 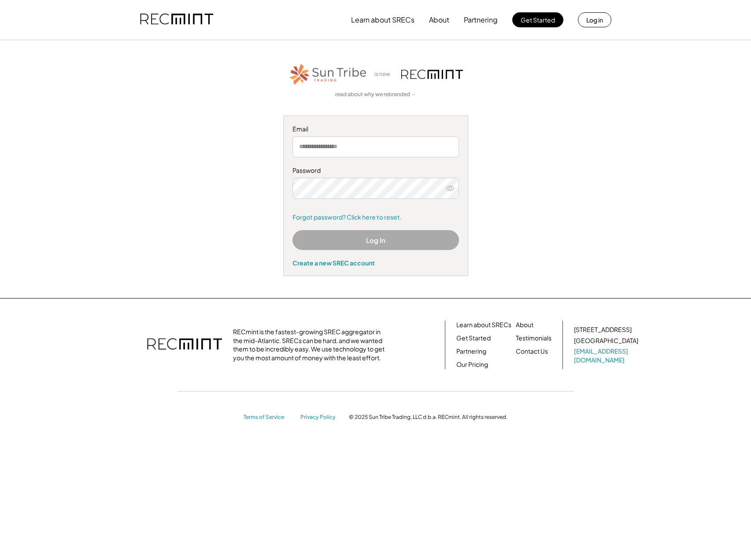 What do you see at coordinates (376, 217) in the screenshot?
I see `a: Forgot password? Click here to reset.` at bounding box center [376, 217].